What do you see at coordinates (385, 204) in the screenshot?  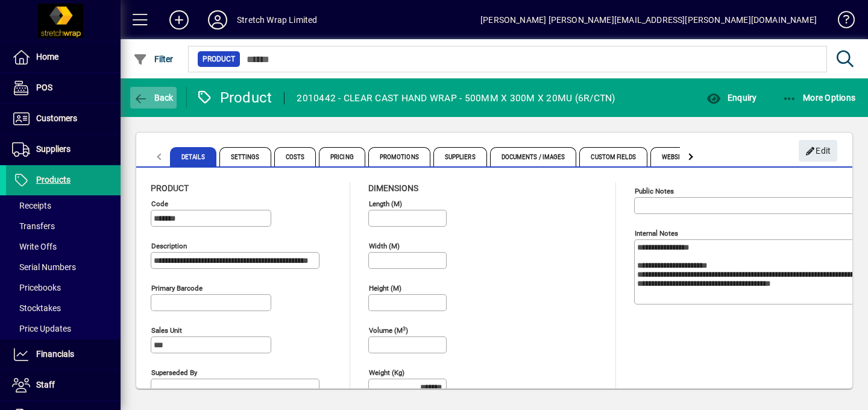 I see `mat-label: Length (m)` at bounding box center [385, 204].